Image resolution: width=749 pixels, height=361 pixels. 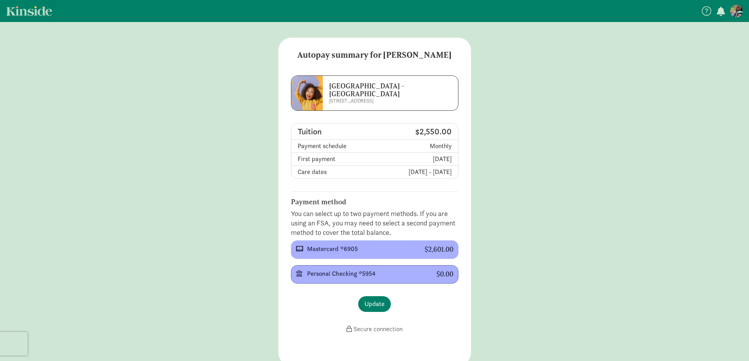 What do you see at coordinates (333, 159) in the screenshot?
I see `td: First payment` at bounding box center [333, 159].